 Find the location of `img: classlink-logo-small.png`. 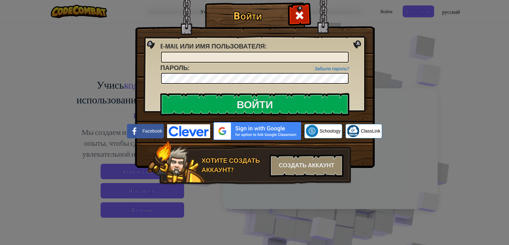

img: classlink-logo-small.png is located at coordinates (353, 131).